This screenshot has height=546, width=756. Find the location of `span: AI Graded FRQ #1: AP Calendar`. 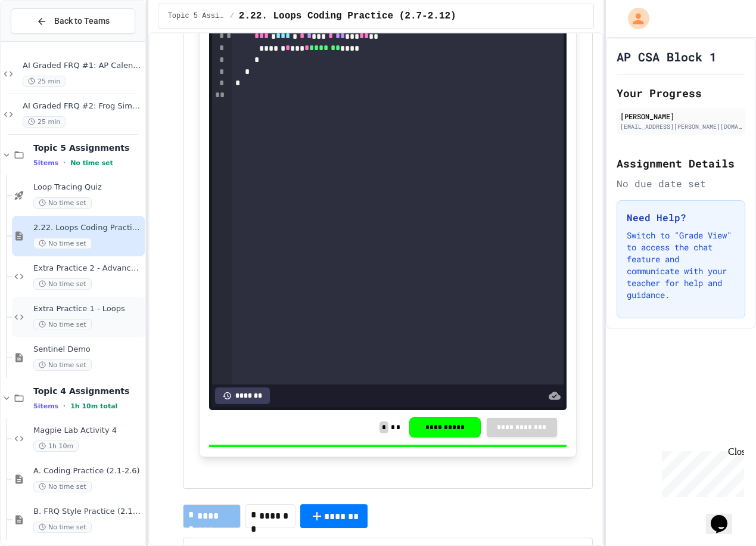

span: AI Graded FRQ #1: AP Calendar is located at coordinates (82, 65).